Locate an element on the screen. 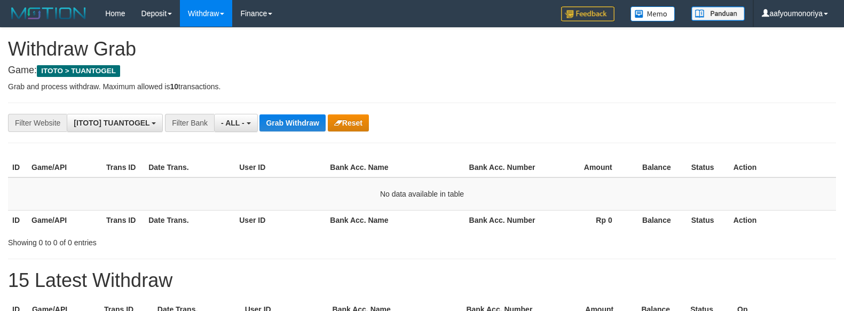 The image size is (844, 311). p: Grab and process withdraw. Maximum allowed is transactions. is located at coordinates (422, 86).